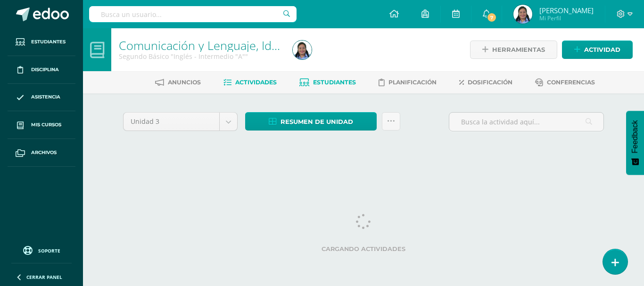  I want to click on a: Disciplina, so click(42, 70).